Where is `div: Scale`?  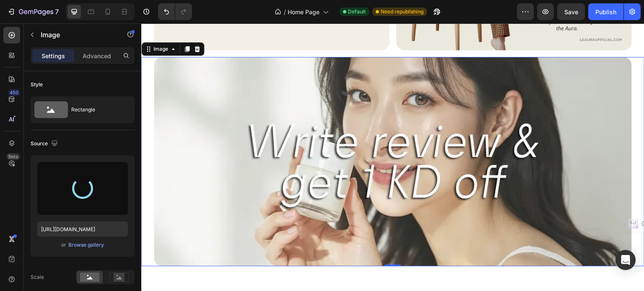 div: Scale is located at coordinates (38, 277).